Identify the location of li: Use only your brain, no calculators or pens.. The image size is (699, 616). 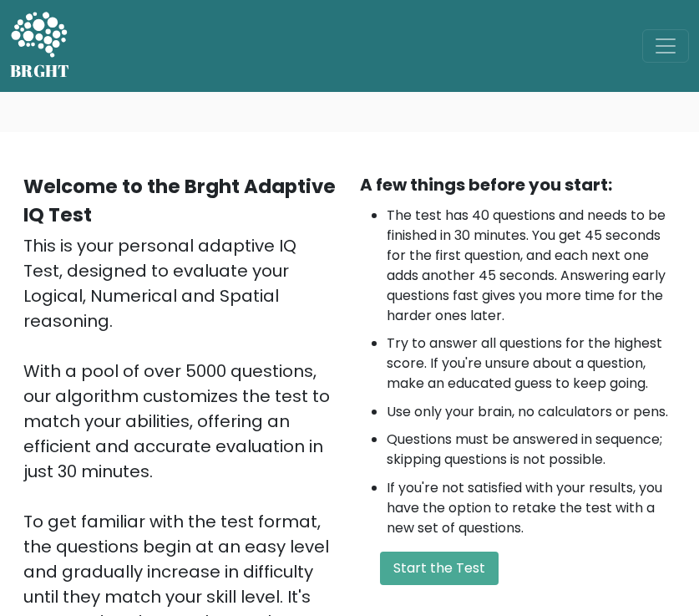
(531, 412).